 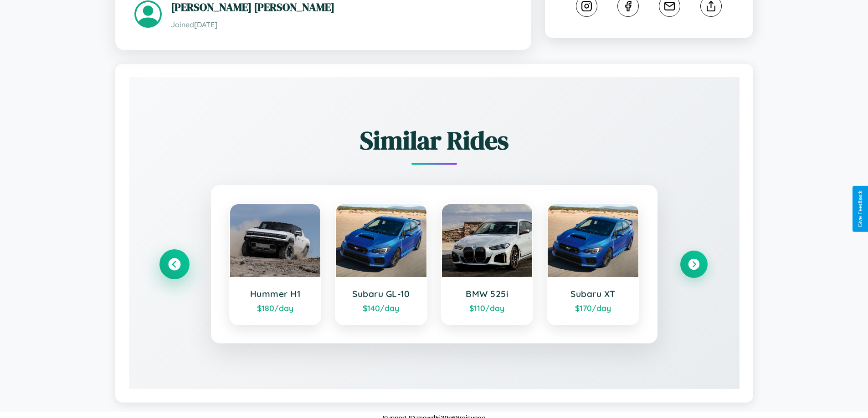 I want to click on a: BMW 525i$110/day, so click(x=487, y=264).